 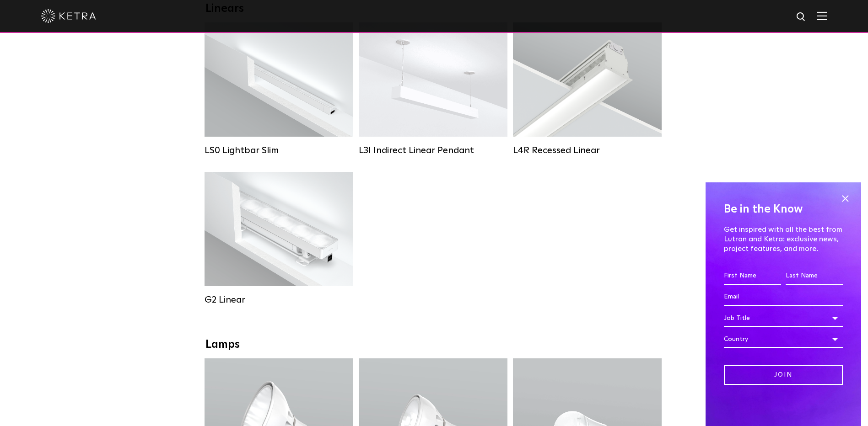 What do you see at coordinates (587, 150) in the screenshot?
I see `div: L4R Recessed Linear` at bounding box center [587, 150].